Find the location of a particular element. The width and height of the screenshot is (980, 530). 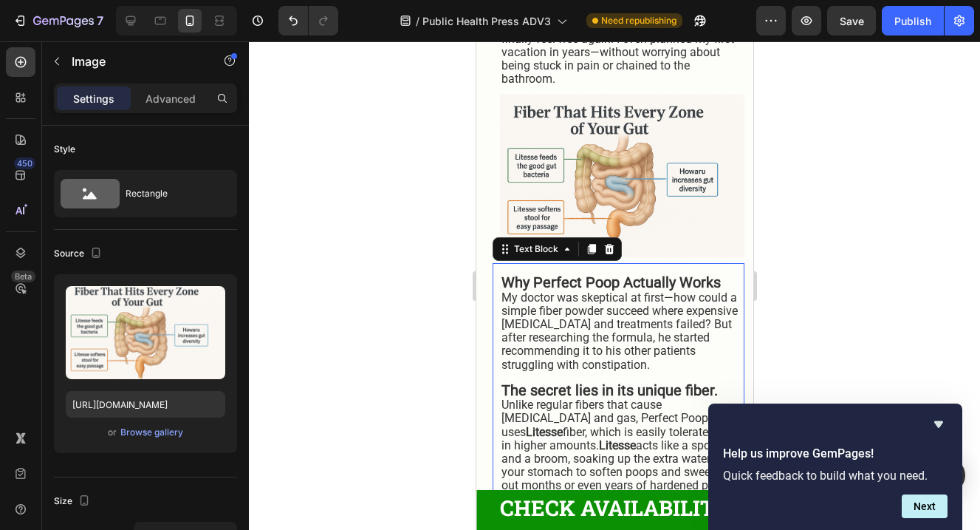

button: Publish is located at coordinates (913, 21).